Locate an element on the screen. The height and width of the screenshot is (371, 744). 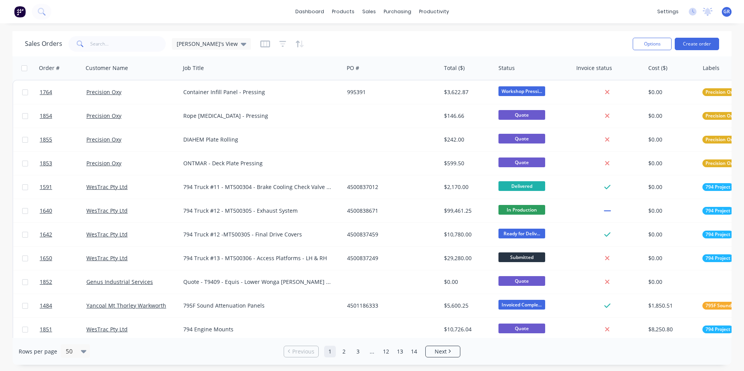
div: 794 Truck #11 - MT500304 - Brake Cooling Check Valve Mount BRKT is located at coordinates (258, 187).